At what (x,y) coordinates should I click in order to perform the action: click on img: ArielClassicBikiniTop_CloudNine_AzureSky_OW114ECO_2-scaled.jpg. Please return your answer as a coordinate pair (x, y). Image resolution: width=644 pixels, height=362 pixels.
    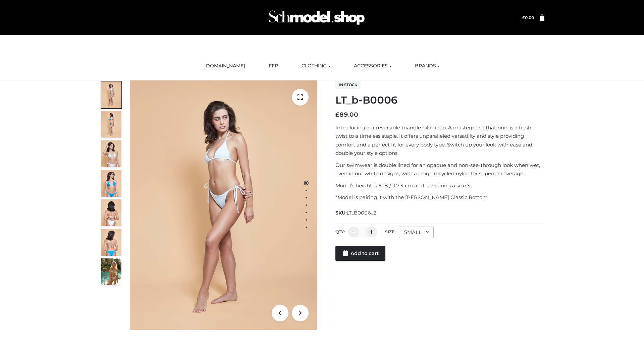
    Looking at the image, I should click on (111, 124).